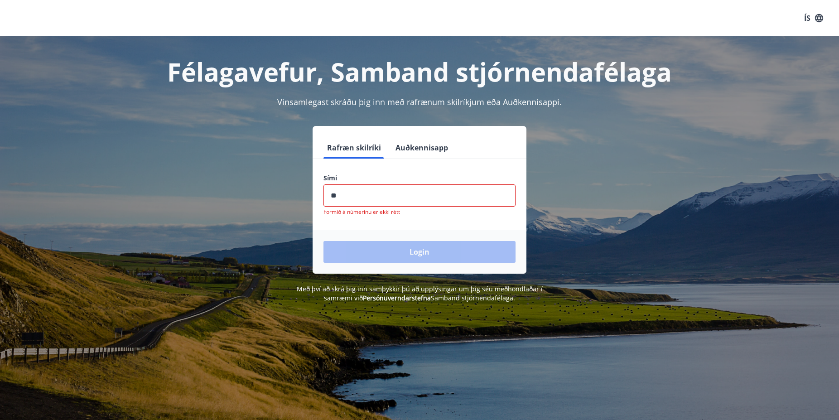 Image resolution: width=839 pixels, height=420 pixels. I want to click on span: Vinsamlegast skráðu þig inn með rafrænum skilríkjum eða Auðkennisappi., so click(420, 102).